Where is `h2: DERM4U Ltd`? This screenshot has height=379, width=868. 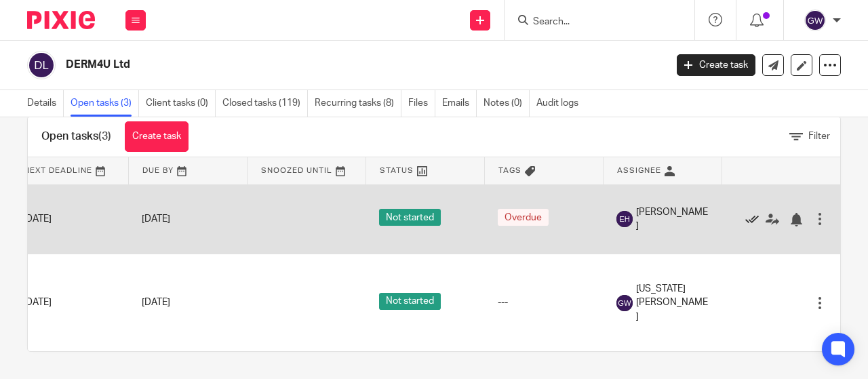 h2: DERM4U Ltd is located at coordinates (302, 64).